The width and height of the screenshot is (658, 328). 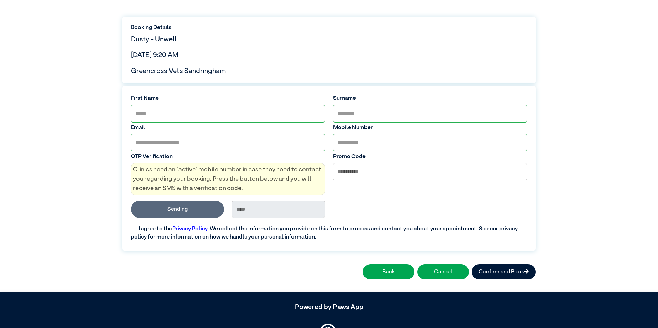 I want to click on label: Surname, so click(x=430, y=99).